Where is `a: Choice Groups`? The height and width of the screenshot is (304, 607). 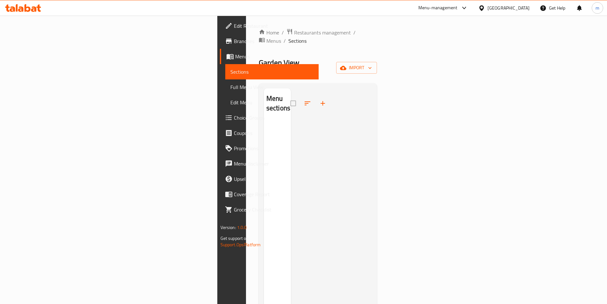
a: Choice Groups is located at coordinates (269, 118).